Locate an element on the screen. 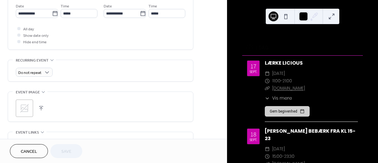 Image resolution: width=378 pixels, height=163 pixels. button: ​Vis mere is located at coordinates (278, 98).